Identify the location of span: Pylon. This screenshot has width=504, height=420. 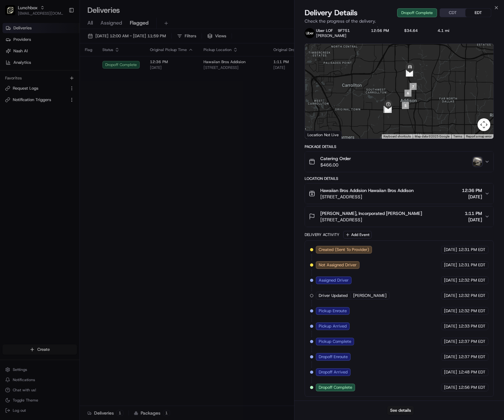
(70, 160).